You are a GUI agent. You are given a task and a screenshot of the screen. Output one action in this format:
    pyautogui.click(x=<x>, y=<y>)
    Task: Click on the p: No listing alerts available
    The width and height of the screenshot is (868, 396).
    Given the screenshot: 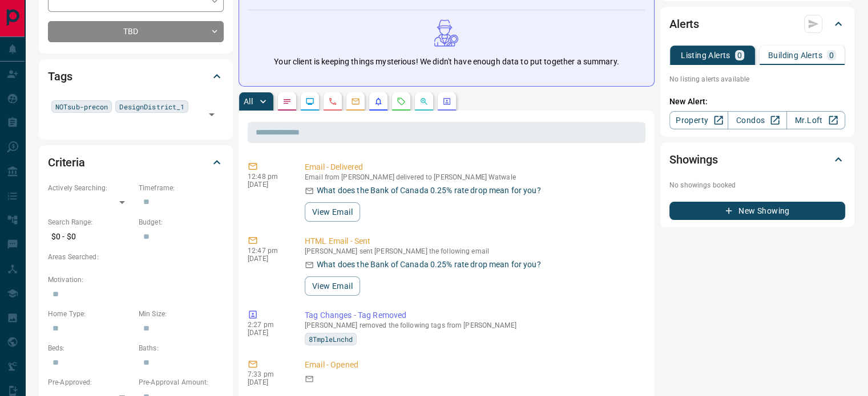 What is the action you would take?
    pyautogui.click(x=757, y=79)
    